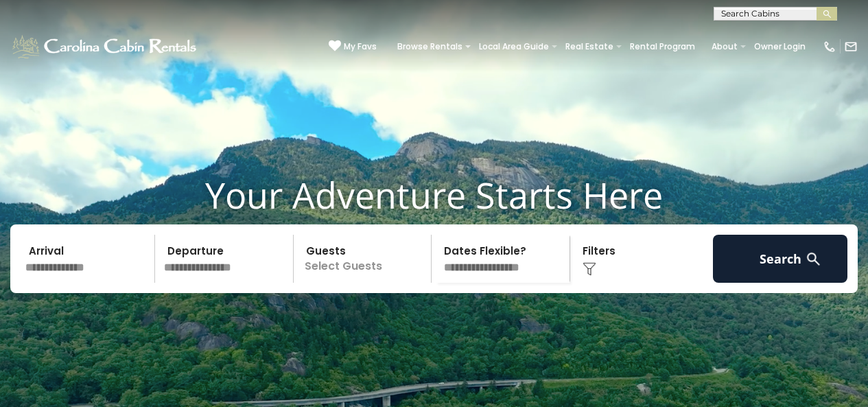  What do you see at coordinates (779, 47) in the screenshot?
I see `a: Owner Login` at bounding box center [779, 47].